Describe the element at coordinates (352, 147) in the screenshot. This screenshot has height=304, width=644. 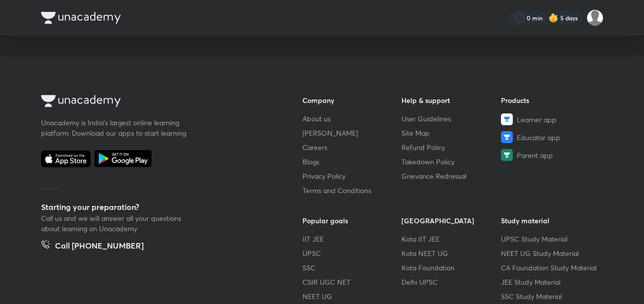
I see `a: Careers` at that location.